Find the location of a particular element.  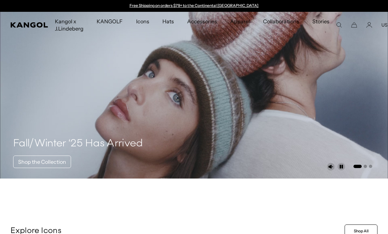

a: Account is located at coordinates (369, 25).